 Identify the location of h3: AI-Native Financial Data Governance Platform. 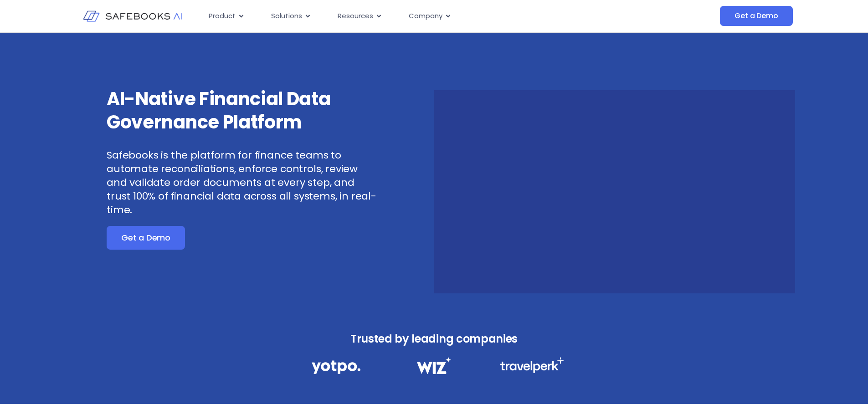
(242, 111).